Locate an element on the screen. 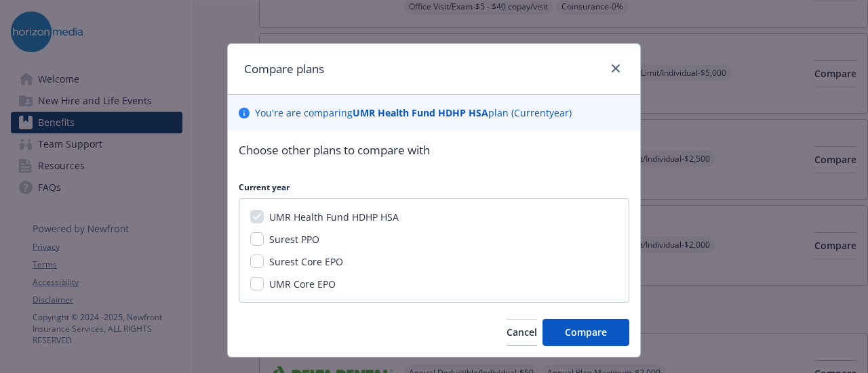 Image resolution: width=868 pixels, height=373 pixels. span: Surest PPO is located at coordinates (294, 239).